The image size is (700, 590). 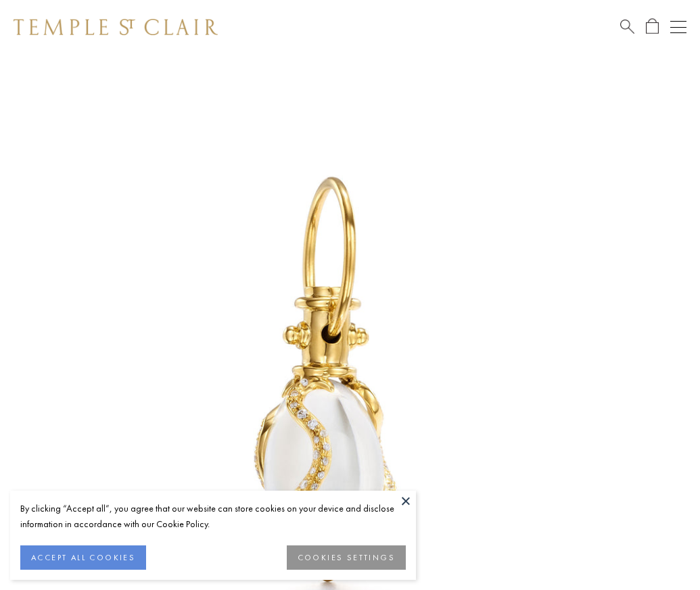 I want to click on div: By clicking “Accept all”, you agree that our website can store cookies on your device and disclos..., so click(x=213, y=516).